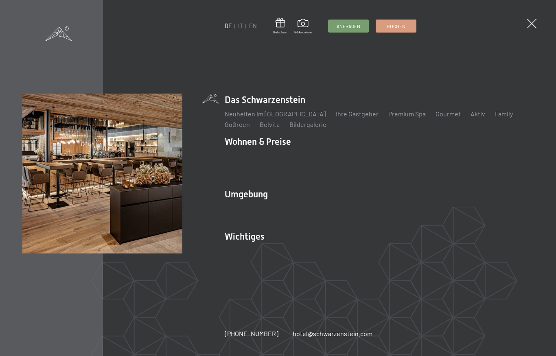  I want to click on a: Belvita, so click(269, 124).